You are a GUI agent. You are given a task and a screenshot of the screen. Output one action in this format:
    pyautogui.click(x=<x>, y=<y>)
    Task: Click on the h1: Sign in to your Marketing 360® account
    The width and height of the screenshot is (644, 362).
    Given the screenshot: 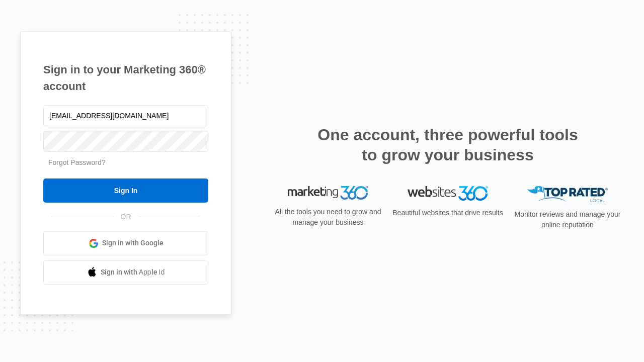 What is the action you would take?
    pyautogui.click(x=126, y=78)
    